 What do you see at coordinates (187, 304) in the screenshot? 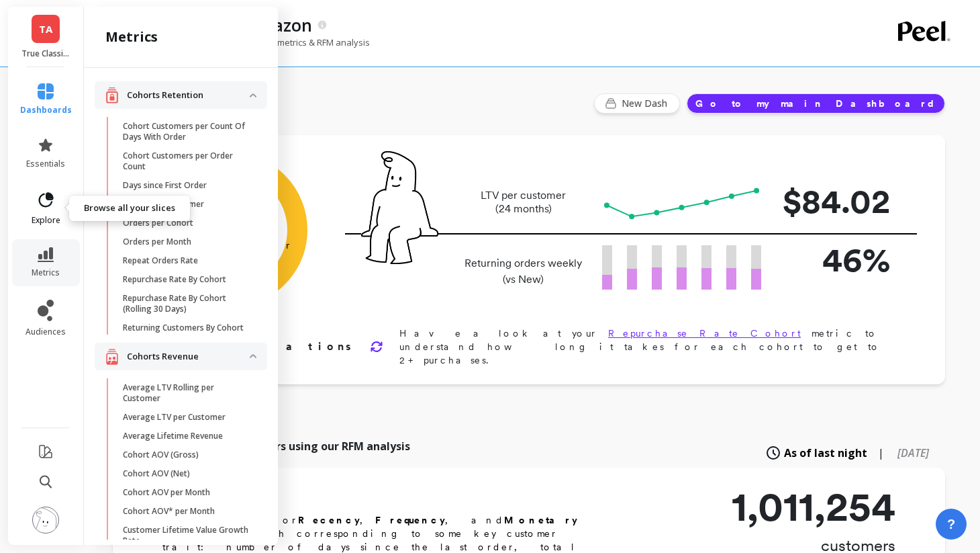
I see `p: Repurchase Rate By Cohort (Rolling 30 Days)` at bounding box center [187, 304].